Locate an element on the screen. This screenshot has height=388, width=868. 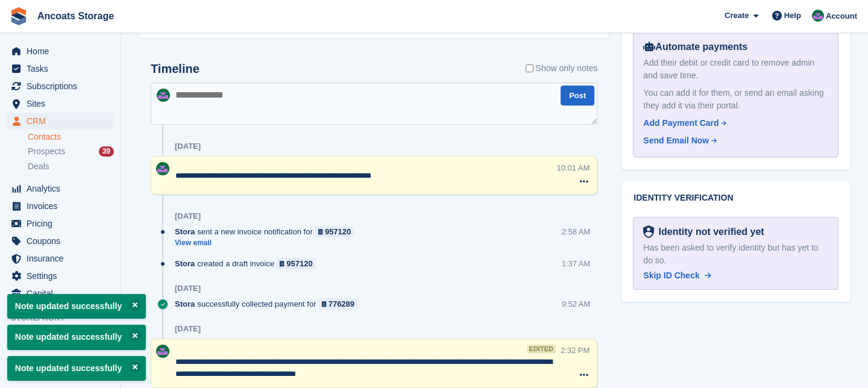
a: Contacts is located at coordinates (71, 137).